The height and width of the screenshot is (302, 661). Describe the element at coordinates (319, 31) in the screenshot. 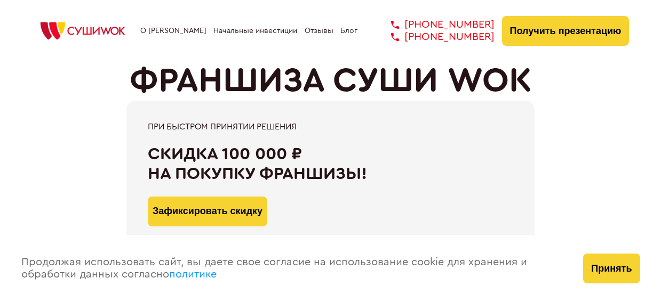

I see `a: Отзывы` at that location.